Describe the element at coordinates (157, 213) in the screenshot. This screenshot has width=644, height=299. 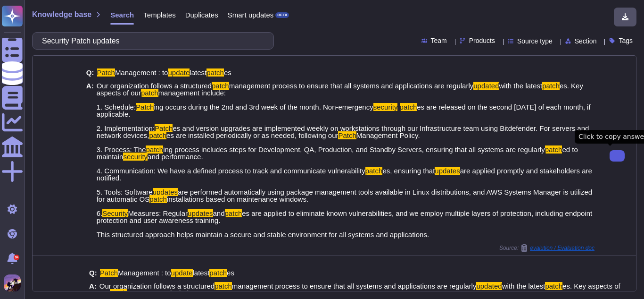
I see `span: Measures: Regular` at that location.